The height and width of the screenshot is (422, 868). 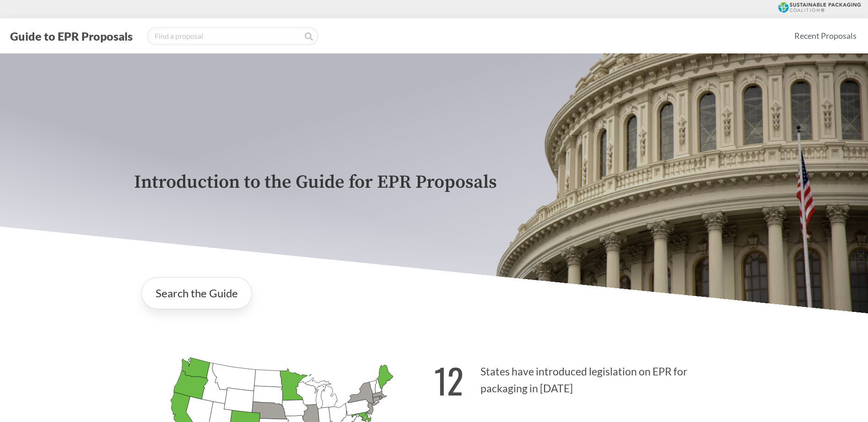 I want to click on a: Recent Proposals, so click(x=825, y=36).